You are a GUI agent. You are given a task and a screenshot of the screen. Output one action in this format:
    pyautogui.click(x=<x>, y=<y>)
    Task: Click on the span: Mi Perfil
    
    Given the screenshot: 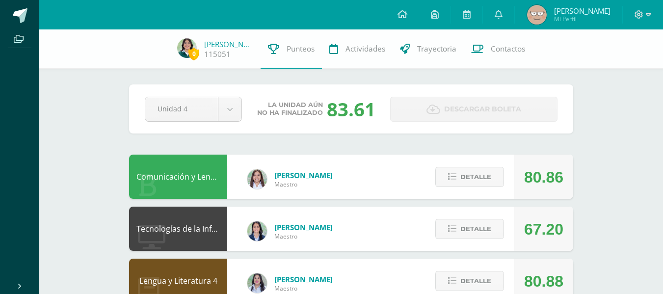 What is the action you would take?
    pyautogui.click(x=582, y=19)
    